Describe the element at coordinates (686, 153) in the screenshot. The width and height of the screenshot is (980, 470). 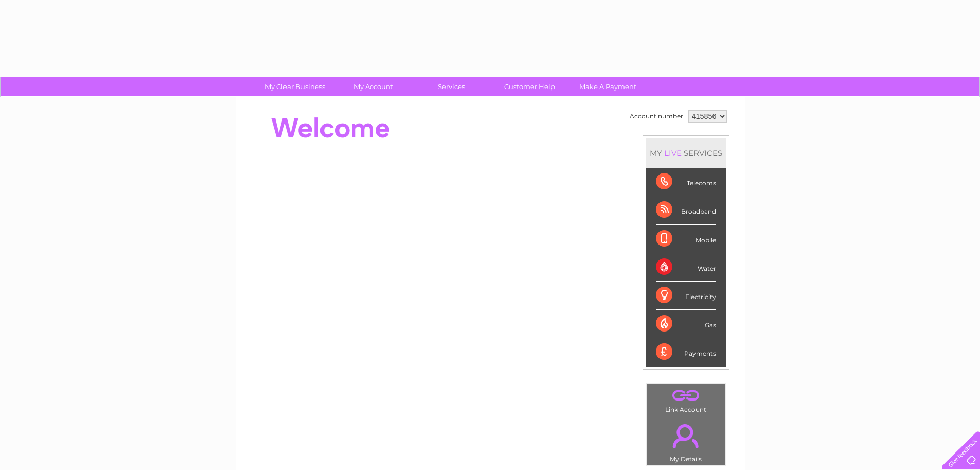
I see `div: MY SERVICES` at that location.